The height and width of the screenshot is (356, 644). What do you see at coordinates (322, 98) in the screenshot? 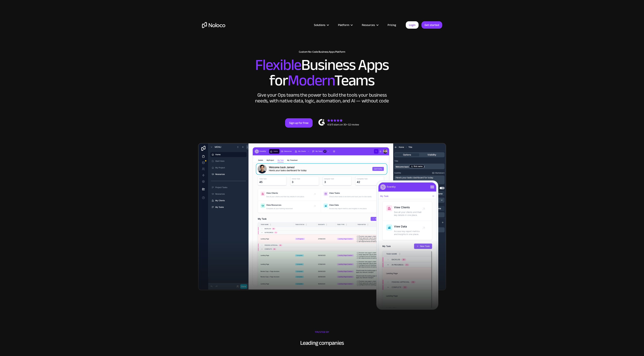
I see `div: Give your Ops teams the power to build the tools your business needs, with native data, logic, au...` at bounding box center [322, 98].